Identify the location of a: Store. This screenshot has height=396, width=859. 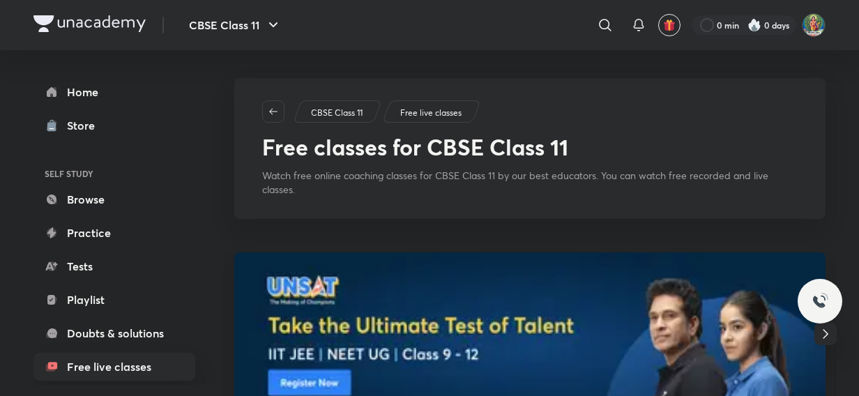
(114, 125).